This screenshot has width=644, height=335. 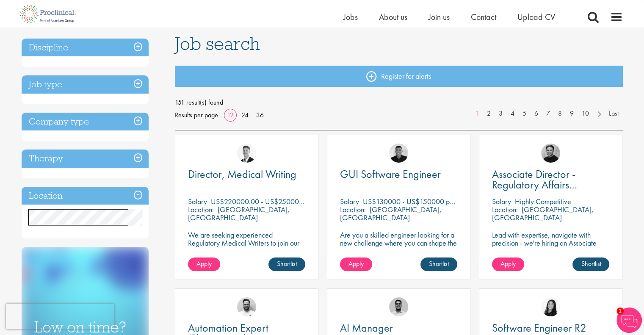 What do you see at coordinates (488, 113) in the screenshot?
I see `a: 2` at bounding box center [488, 113].